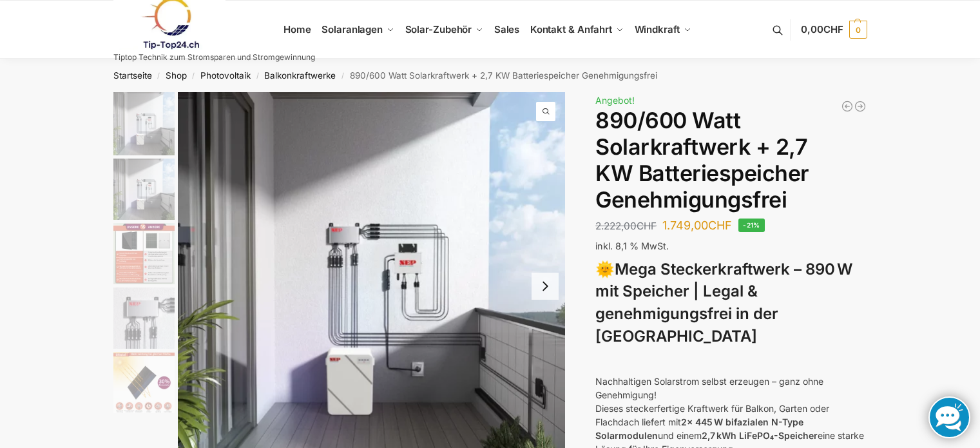  What do you see at coordinates (848, 107) in the screenshot?
I see `a: Mega Balkonkraftwerk 1780 Watt mit 2,7 kWh Speicher` at bounding box center [848, 107].